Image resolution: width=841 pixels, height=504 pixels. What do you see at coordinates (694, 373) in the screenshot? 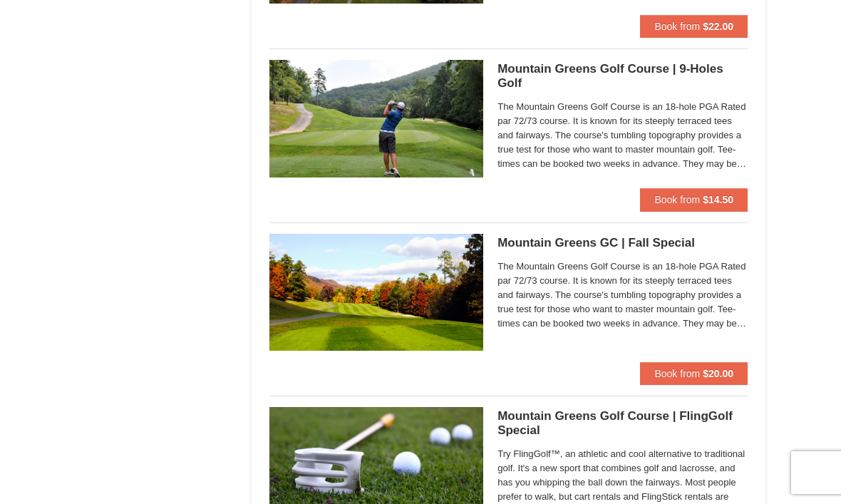
I see `button: Book from $20.00` at bounding box center [694, 373].